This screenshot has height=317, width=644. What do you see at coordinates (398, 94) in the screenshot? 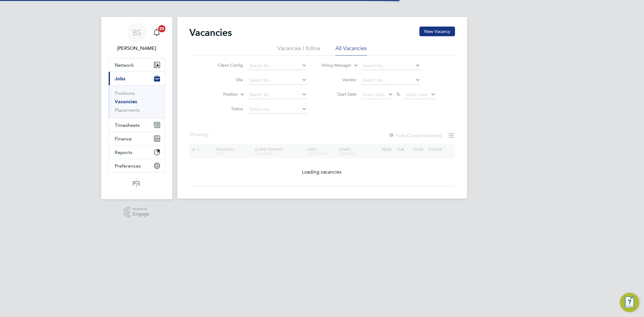
I see `span: To` at bounding box center [398, 94].